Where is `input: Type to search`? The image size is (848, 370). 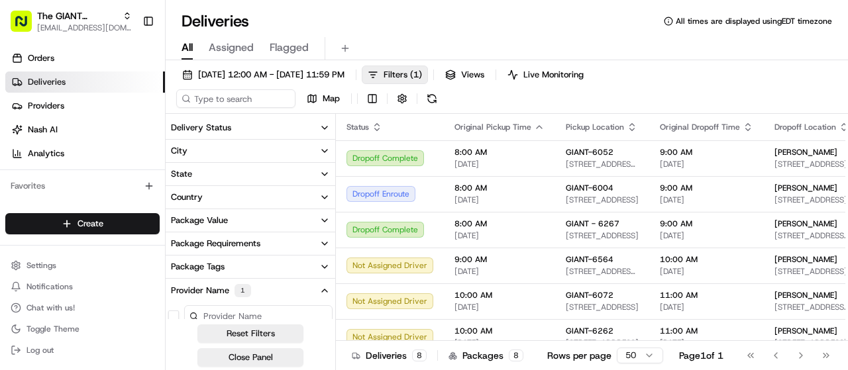 input: Type to search is located at coordinates (236, 99).